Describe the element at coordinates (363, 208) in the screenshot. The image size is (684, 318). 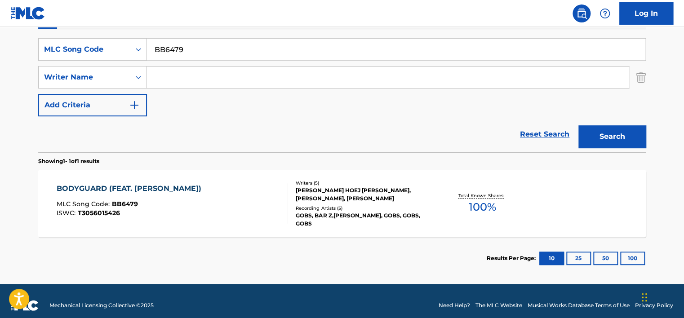
I see `div: Recording Artists ( 5 )` at that location.